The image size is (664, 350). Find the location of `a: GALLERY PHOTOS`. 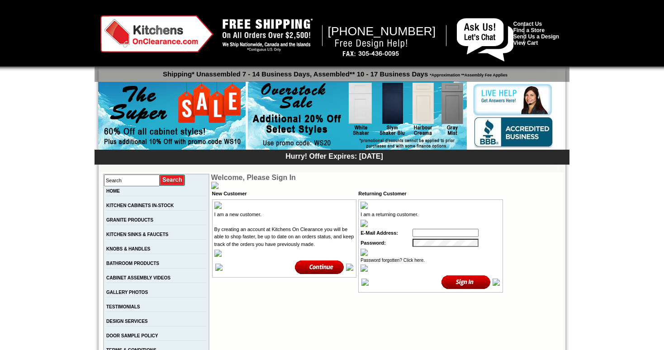

a: GALLERY PHOTOS is located at coordinates (127, 292).